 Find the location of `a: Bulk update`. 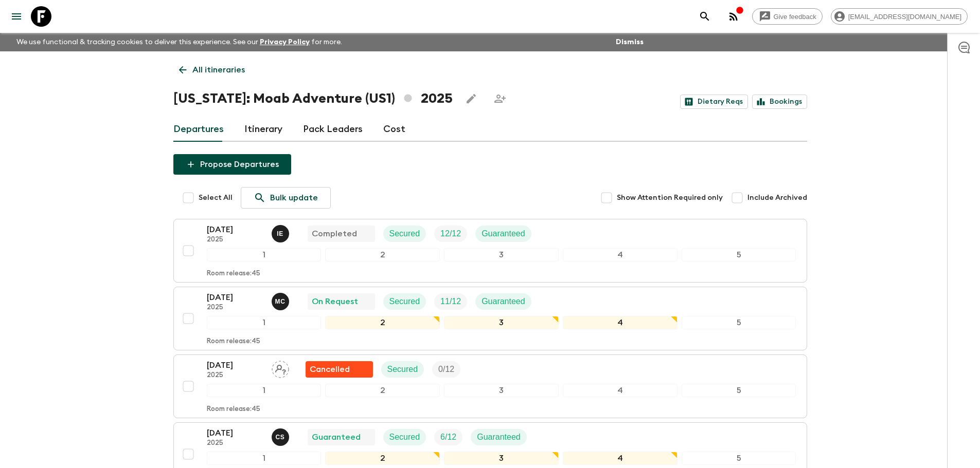

a: Bulk update is located at coordinates (286, 198).